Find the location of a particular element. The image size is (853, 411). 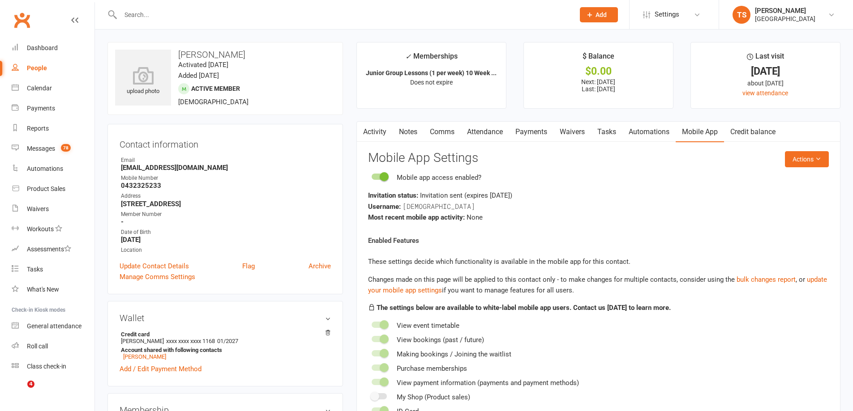

span: View payment information (payments and payment methods) is located at coordinates (487, 383).